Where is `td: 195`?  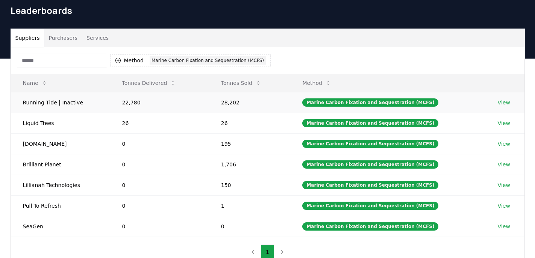
td: 195 is located at coordinates (250, 144).